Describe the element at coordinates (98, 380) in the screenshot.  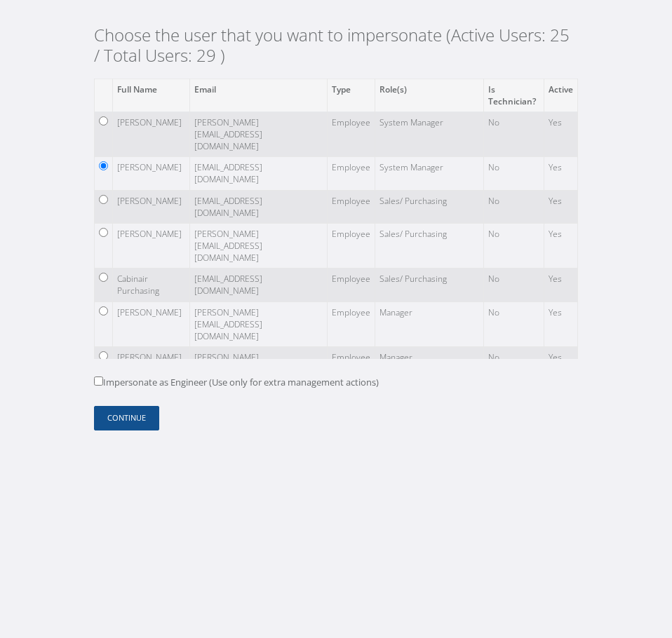
I see `input: Impersonate as Engineer (Use only for extra management actions)` at that location.